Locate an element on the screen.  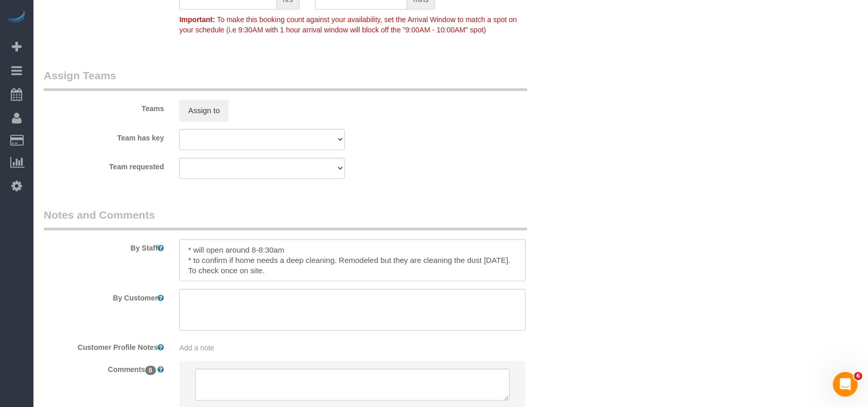
label: Customer Profile Notes is located at coordinates (103, 345).